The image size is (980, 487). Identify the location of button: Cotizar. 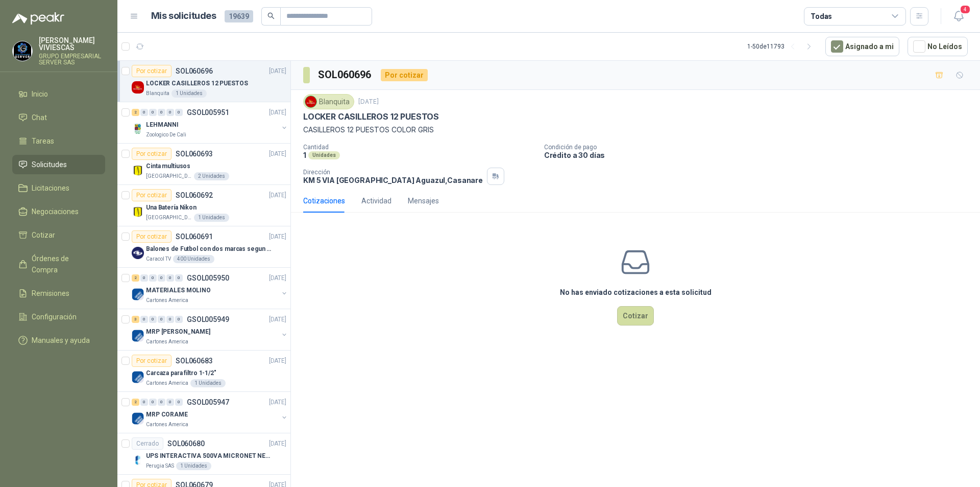
(635, 316).